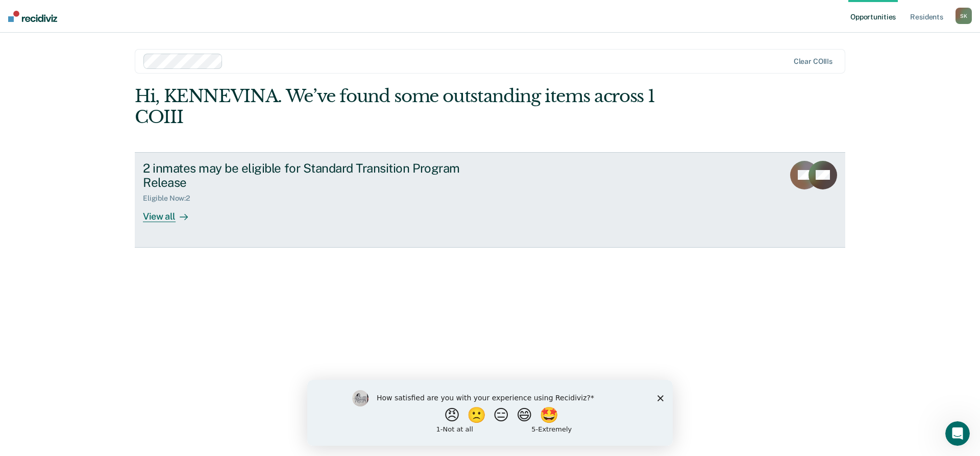 The image size is (980, 456). What do you see at coordinates (194, 36) in the screenshot?
I see `button: 3` at bounding box center [194, 36].